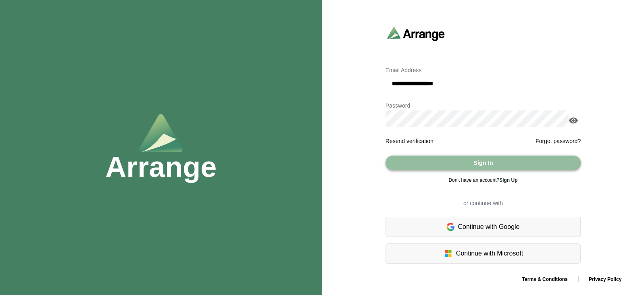 This screenshot has height=295, width=644. What do you see at coordinates (483, 70) in the screenshot?
I see `p: Email Address` at bounding box center [483, 70].